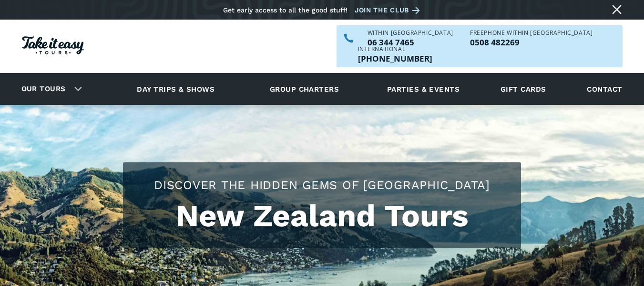 Image resolution: width=644 pixels, height=286 pixels. Describe the element at coordinates (322, 215) in the screenshot. I see `h1: New Zealand Tours` at that location.